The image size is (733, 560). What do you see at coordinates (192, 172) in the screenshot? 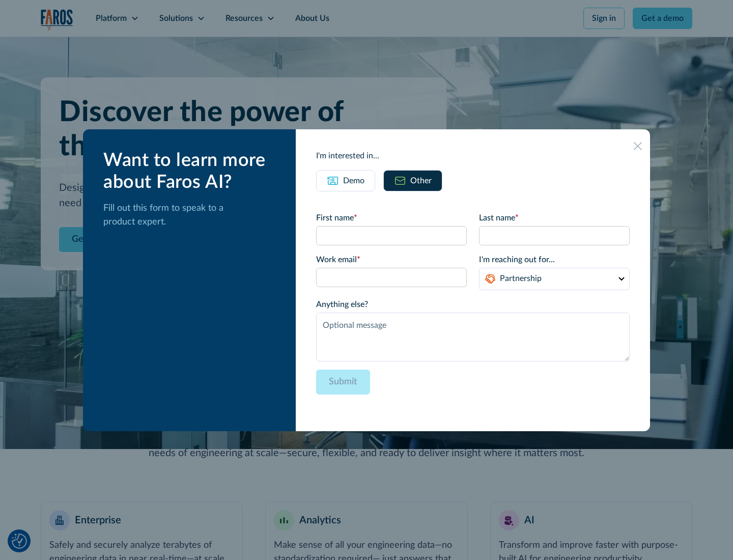
I see `div: Want to learn more about Faros AI?` at bounding box center [192, 172].